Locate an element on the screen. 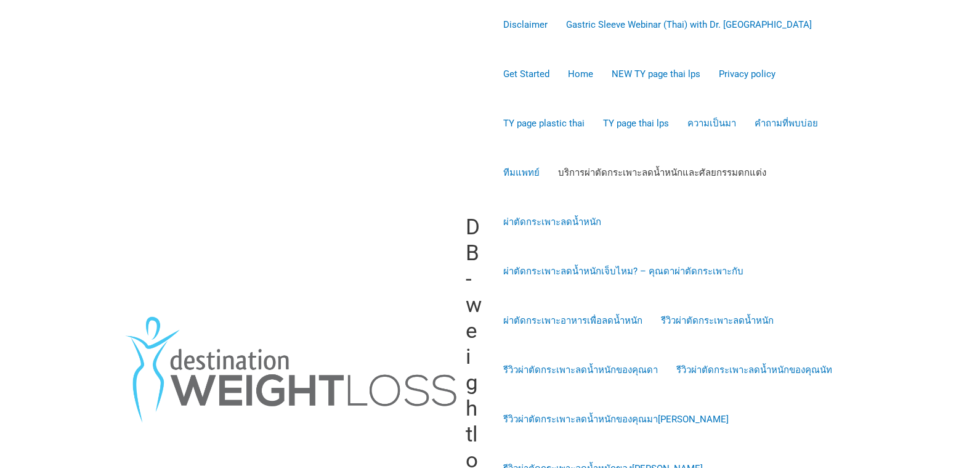  a: TY page plastic thai is located at coordinates (544, 123).